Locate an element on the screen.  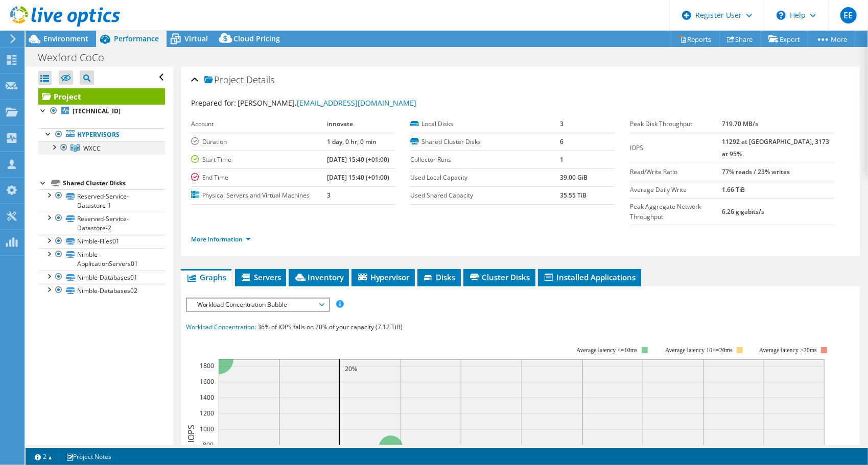
a: Nimble-Databases02 is located at coordinates (102, 291).